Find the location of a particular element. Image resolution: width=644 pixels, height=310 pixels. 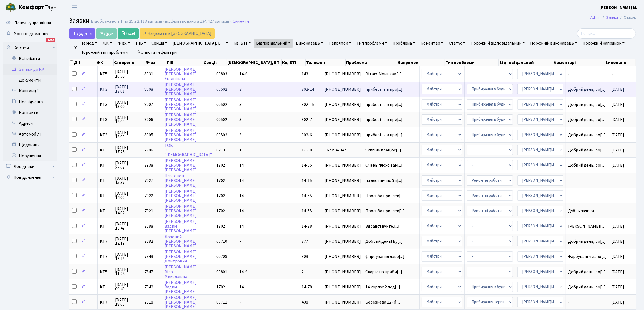

span: 302-15 is located at coordinates (308, 105).